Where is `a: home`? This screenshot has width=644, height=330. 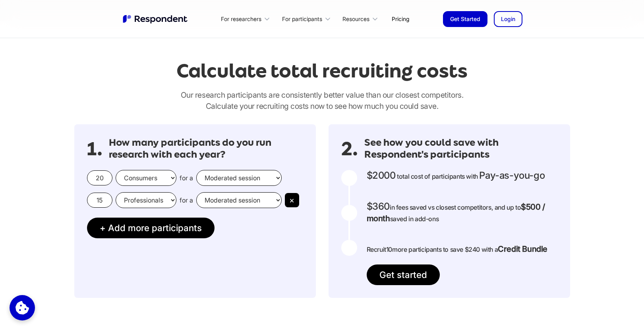
a: home is located at coordinates (156, 19).